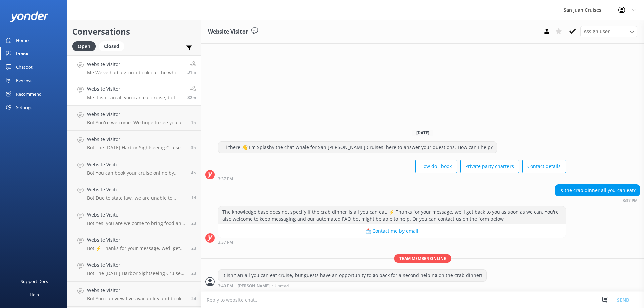 This screenshot has height=308, width=644. Describe the element at coordinates (136, 224) in the screenshot. I see `p: Bot: Yes, you are welcome to bring food and non-alcoholic beverages on any of our cruises, includ...` at that location.